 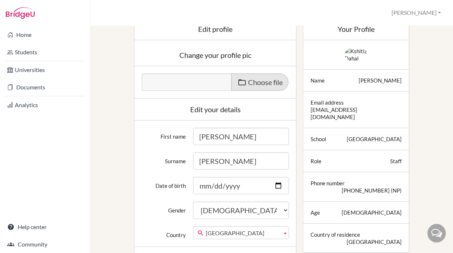 What do you see at coordinates (45, 35) in the screenshot?
I see `a: Home` at bounding box center [45, 35].